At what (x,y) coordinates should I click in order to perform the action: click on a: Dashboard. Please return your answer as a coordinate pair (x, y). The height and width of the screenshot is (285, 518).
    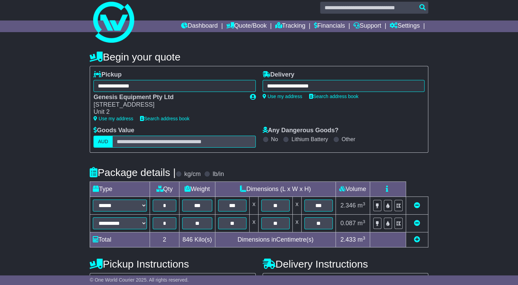
    Looking at the image, I should click on (199, 26).